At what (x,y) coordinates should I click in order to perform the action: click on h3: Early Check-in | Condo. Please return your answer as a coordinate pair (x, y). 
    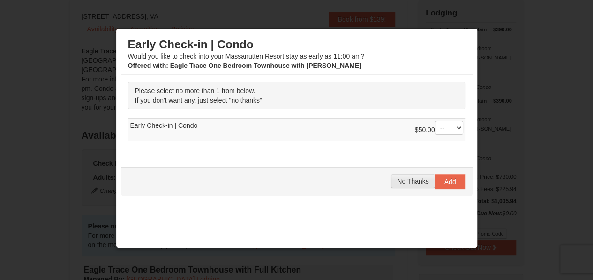
    Looking at the image, I should click on (297, 45).